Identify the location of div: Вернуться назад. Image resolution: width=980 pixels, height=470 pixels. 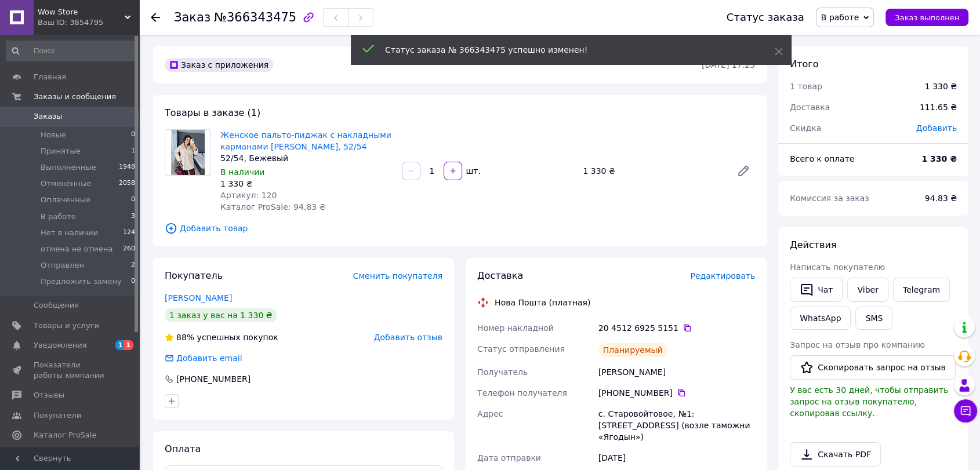
(155, 18).